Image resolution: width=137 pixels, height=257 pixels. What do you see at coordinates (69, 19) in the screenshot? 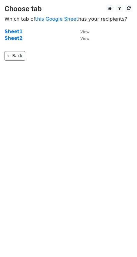
I see `p: Which tab of has your recipients?` at bounding box center [69, 19].